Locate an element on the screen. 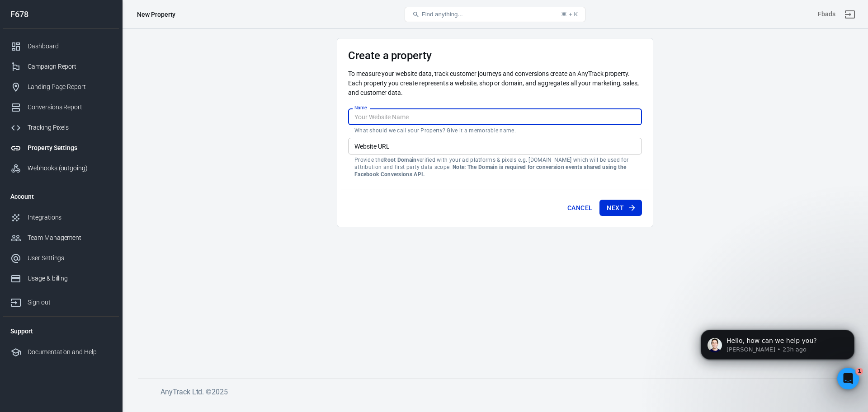  div: Property Settings is located at coordinates (69, 148).